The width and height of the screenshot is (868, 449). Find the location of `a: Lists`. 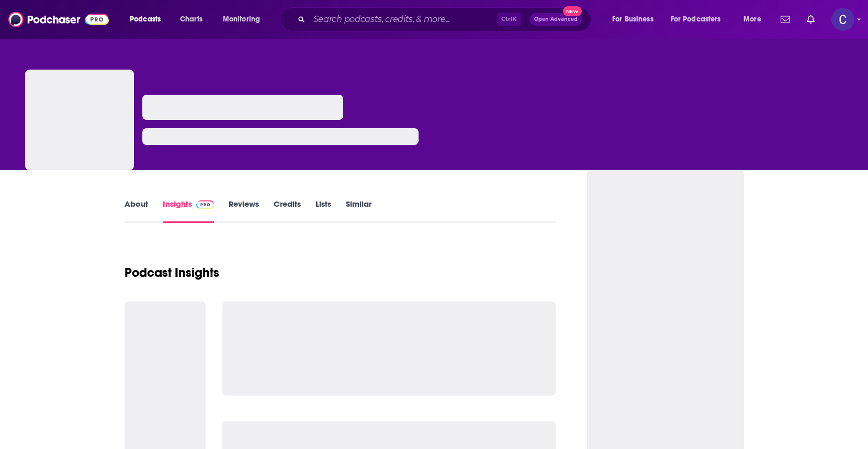

a: Lists is located at coordinates (324, 211).